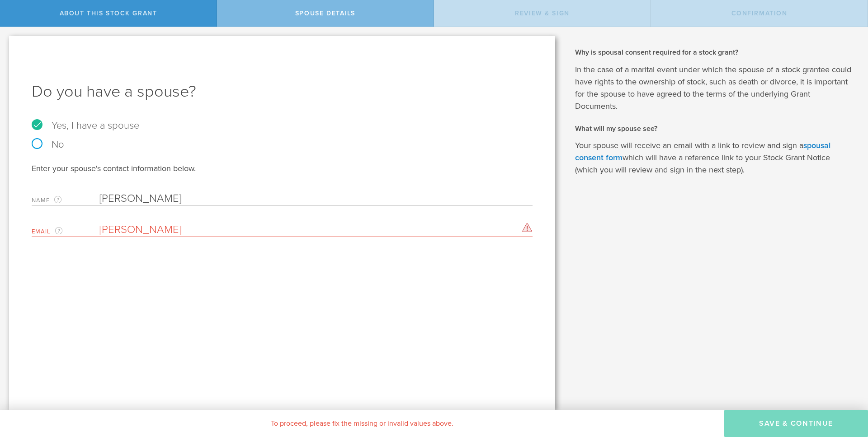 The width and height of the screenshot is (868, 437). What do you see at coordinates (65, 200) in the screenshot?
I see `label: Name` at bounding box center [65, 200].